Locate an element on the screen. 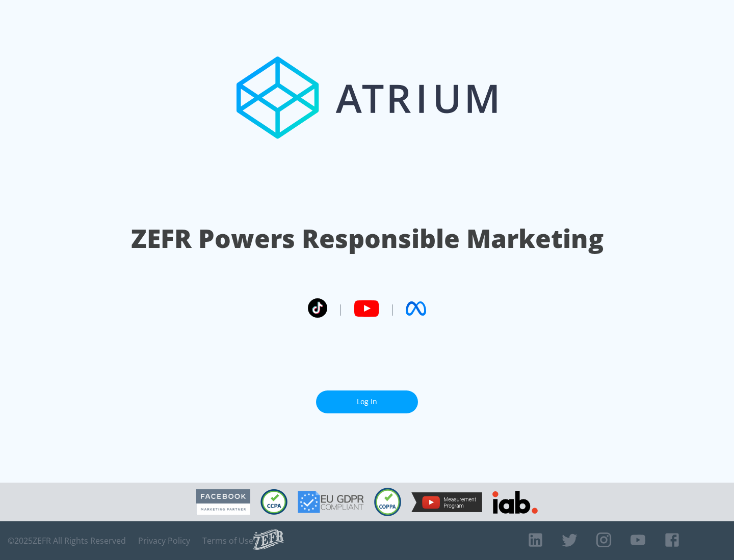 This screenshot has height=560, width=734. a: Privacy Policy is located at coordinates (164, 541).